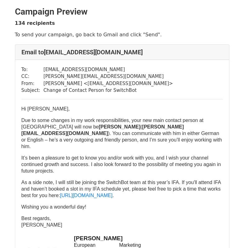  What do you see at coordinates (32, 70) in the screenshot?
I see `td: To:` at bounding box center [32, 70].